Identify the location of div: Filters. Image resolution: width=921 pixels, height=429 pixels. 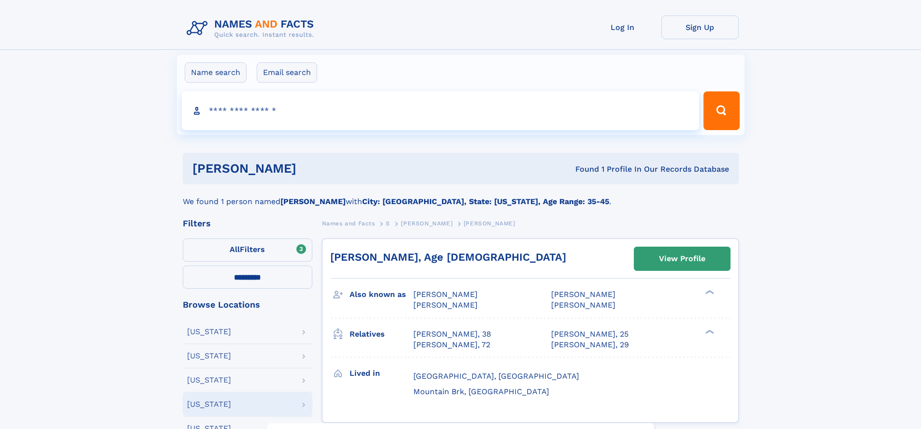
(248, 223).